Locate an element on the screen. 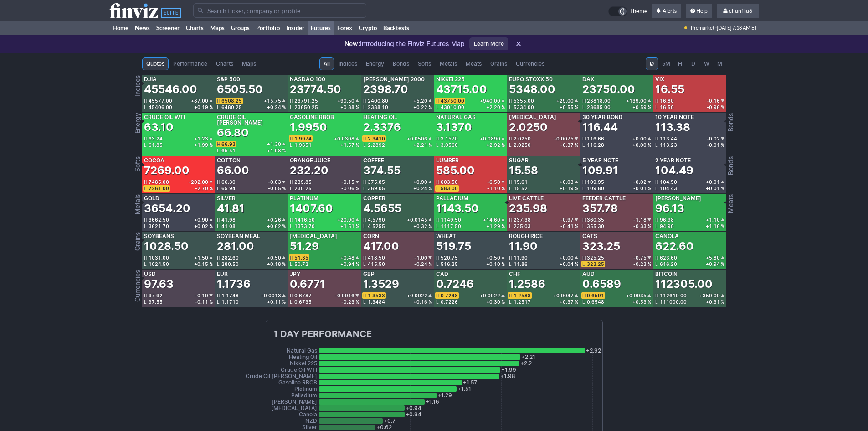 The width and height of the screenshot is (868, 431). div: 63.10 is located at coordinates (158, 127).